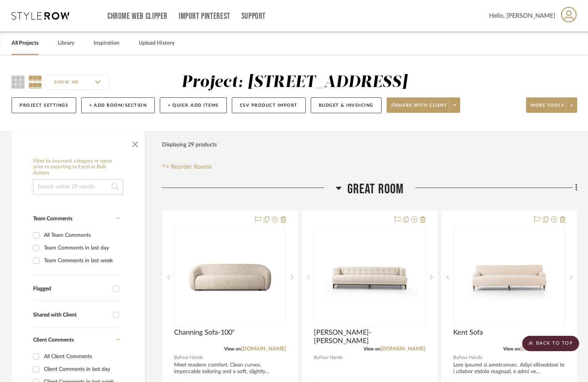  Describe the element at coordinates (52, 219) in the screenshot. I see `span: Team Comments` at that location.